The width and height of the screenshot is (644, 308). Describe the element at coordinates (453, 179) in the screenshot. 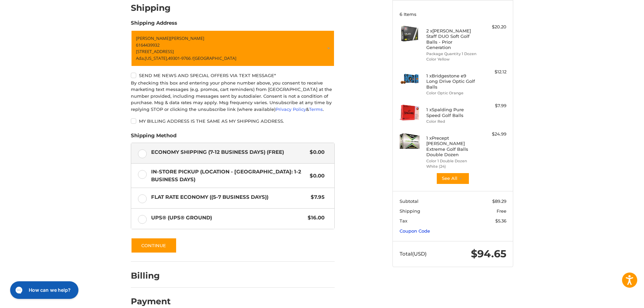

I see `button: See All` at that location.